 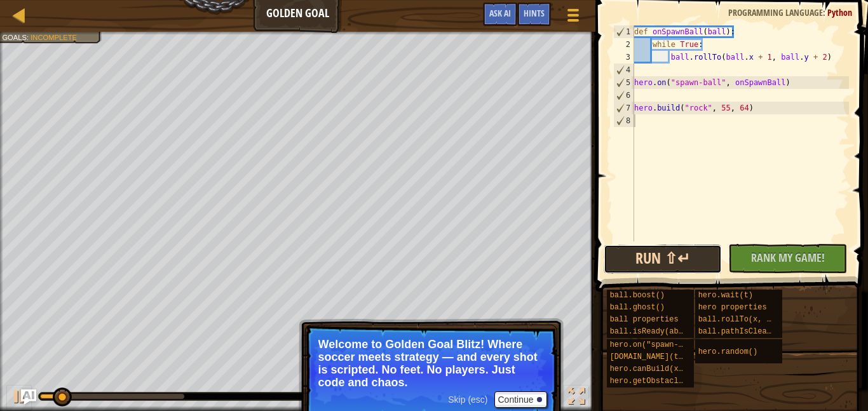 What do you see at coordinates (624, 121) in the screenshot?
I see `div: 8` at bounding box center [624, 121].